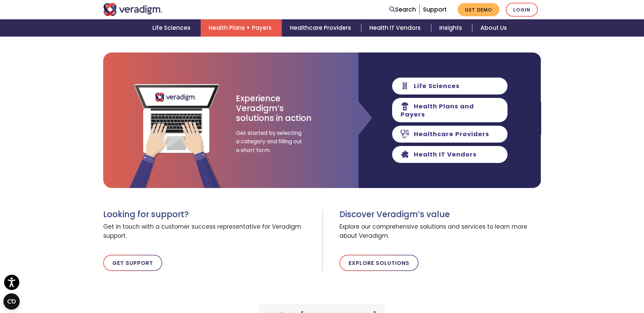 The width and height of the screenshot is (644, 313). Describe the element at coordinates (396, 28) in the screenshot. I see `a: Health IT Vendors` at that location.